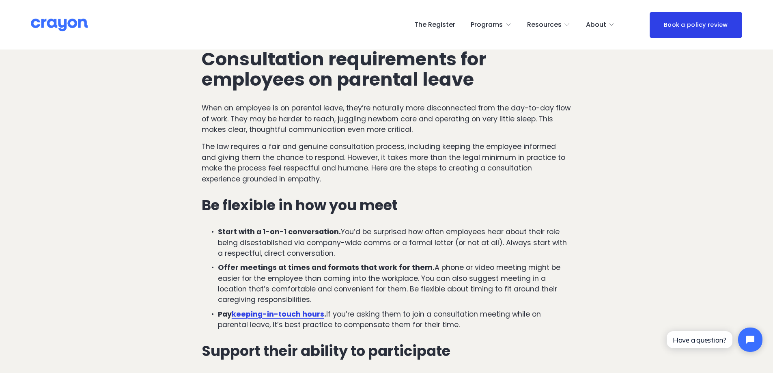 This screenshot has height=373, width=773. I want to click on p: A phone or video meeting might be easier for the employee than coming into the workplace. You can..., so click(394, 284).